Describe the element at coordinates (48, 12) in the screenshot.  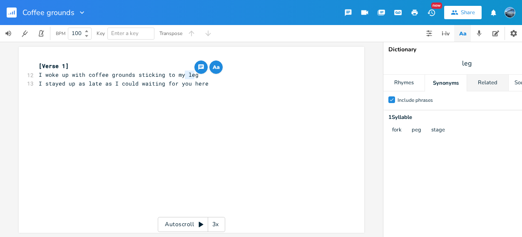
I see `span: Coffee grounds` at that location.